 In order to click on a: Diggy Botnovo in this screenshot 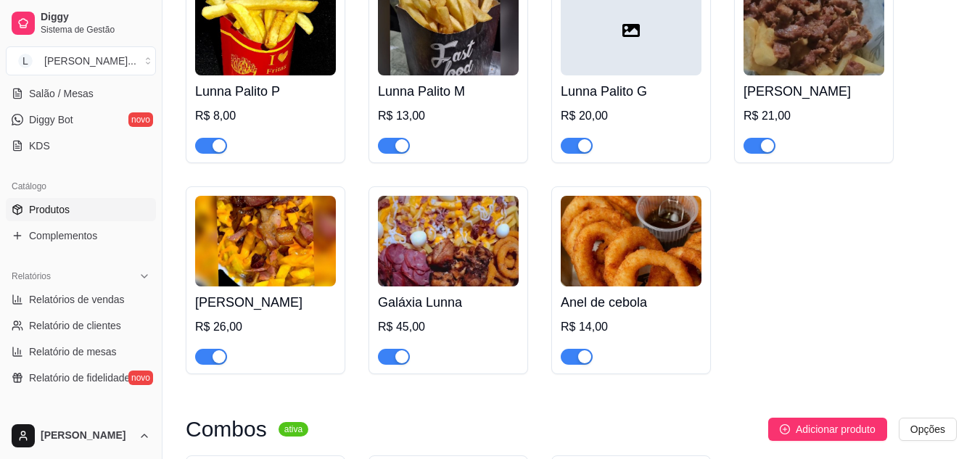, I will do `click(80, 120)`.